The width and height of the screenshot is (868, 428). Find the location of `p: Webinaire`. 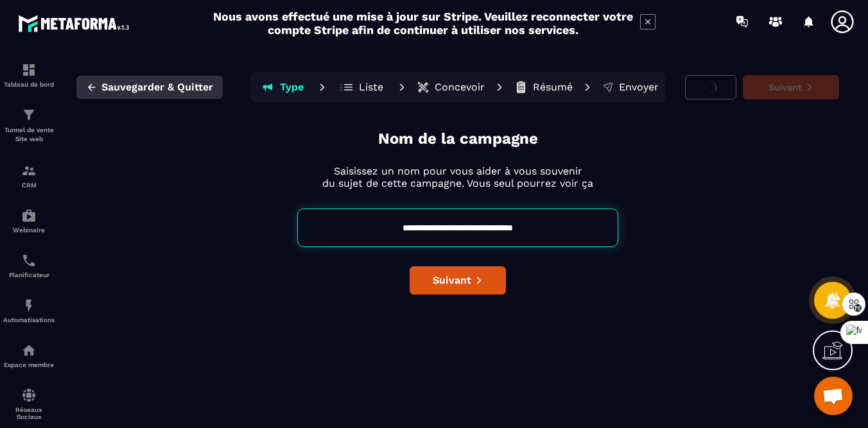

p: Webinaire is located at coordinates (29, 230).